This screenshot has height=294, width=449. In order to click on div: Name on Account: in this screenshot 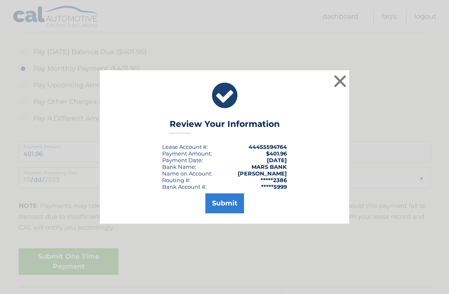, I will do `click(187, 173)`.